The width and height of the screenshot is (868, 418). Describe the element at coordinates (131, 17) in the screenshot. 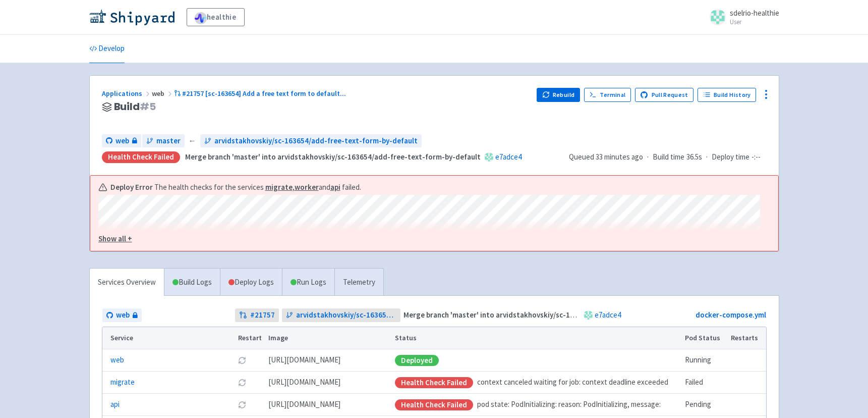

I see `img: Shipyard logo` at that location.